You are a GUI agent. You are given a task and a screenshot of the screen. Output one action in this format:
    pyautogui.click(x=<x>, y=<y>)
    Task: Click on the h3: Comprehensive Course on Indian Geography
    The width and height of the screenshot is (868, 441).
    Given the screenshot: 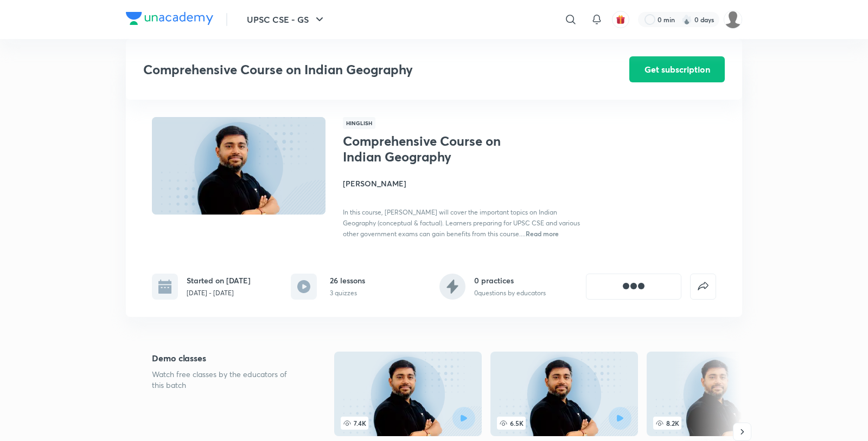 What is the action you would take?
    pyautogui.click(x=355, y=70)
    